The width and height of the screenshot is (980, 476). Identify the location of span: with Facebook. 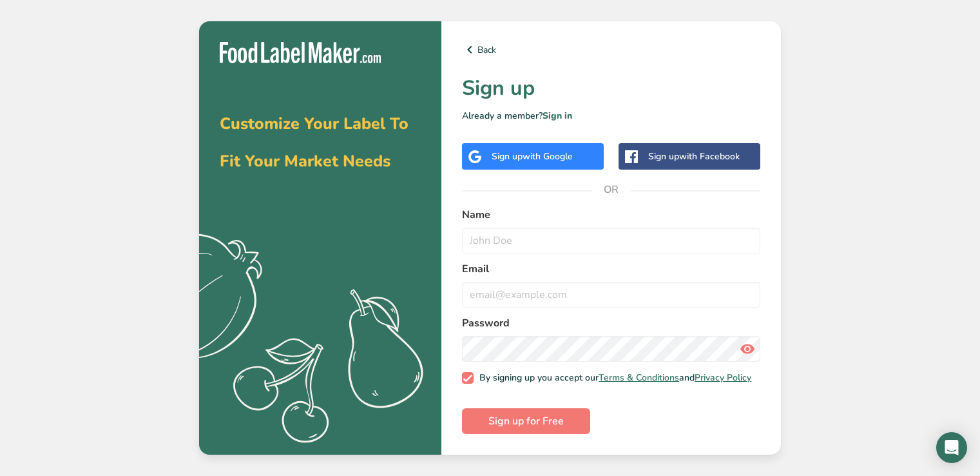
(710, 156).